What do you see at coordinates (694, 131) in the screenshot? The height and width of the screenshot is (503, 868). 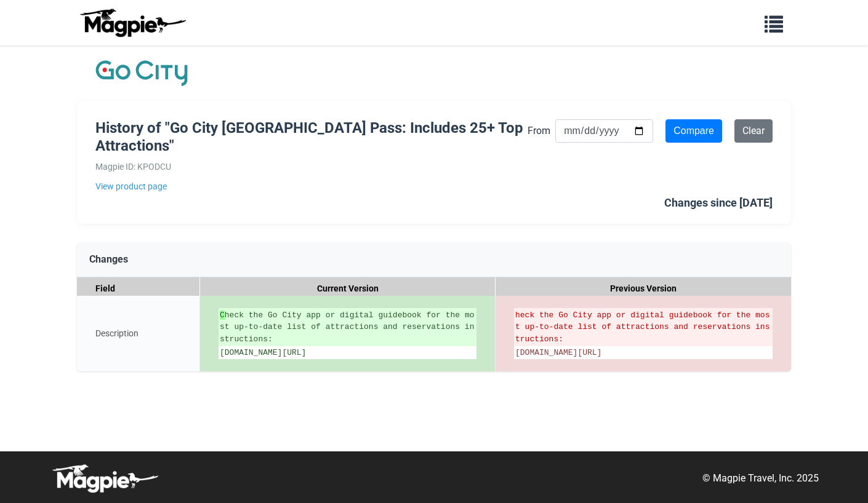 I see `input: Compare` at bounding box center [694, 131].